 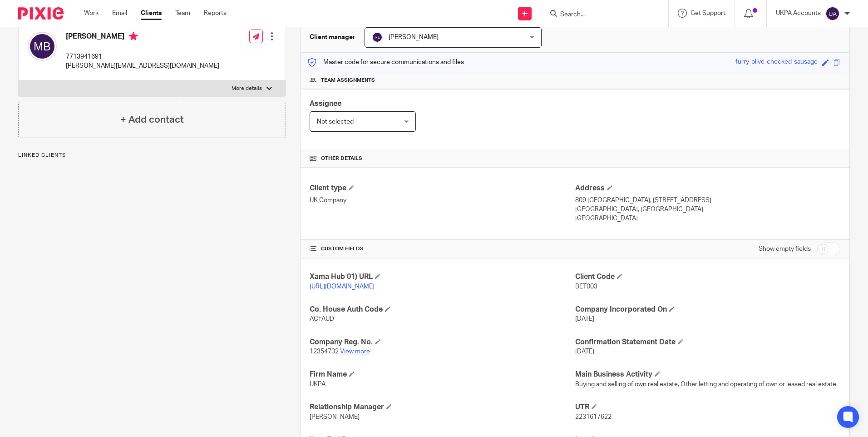 I want to click on i: Primary, so click(x=133, y=36).